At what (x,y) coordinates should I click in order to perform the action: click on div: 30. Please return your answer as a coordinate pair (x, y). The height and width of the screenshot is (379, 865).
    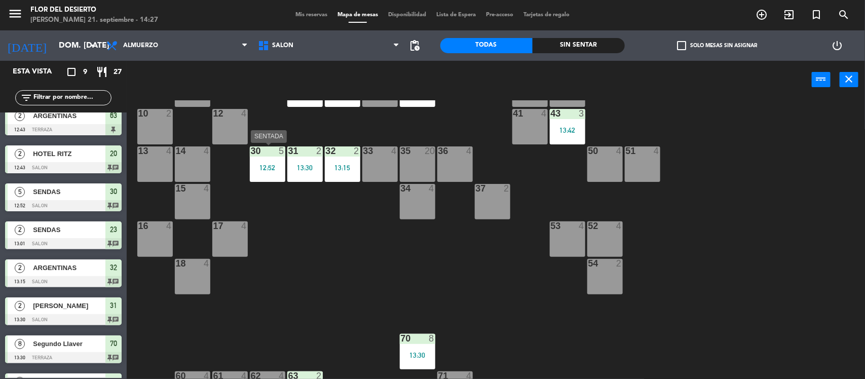
    Looking at the image, I should click on (251, 151).